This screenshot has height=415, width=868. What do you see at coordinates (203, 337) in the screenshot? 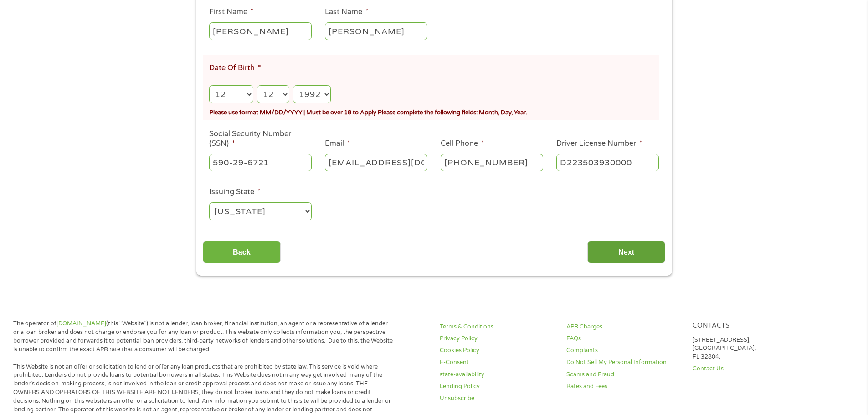
I see `p: The operator of (this “Website”) is not a lender, loan broker, financial institution, an agent or...` at bounding box center [203, 337].